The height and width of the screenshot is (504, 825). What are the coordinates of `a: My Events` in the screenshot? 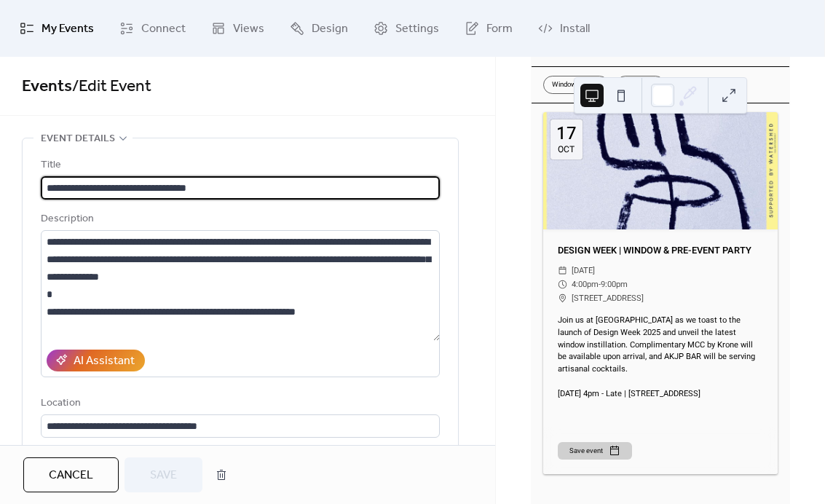 It's located at (57, 28).